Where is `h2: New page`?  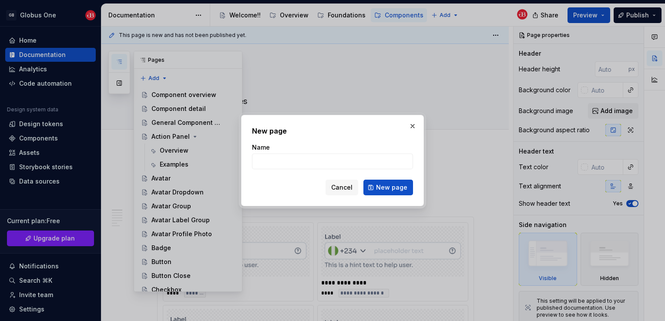 h2: New page is located at coordinates (333, 131).